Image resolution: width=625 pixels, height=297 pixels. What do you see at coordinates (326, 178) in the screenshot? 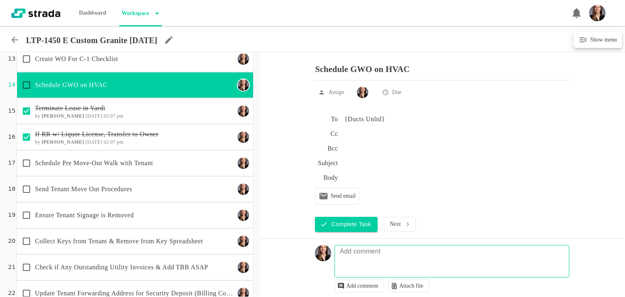
I see `h6: Body` at bounding box center [326, 178].